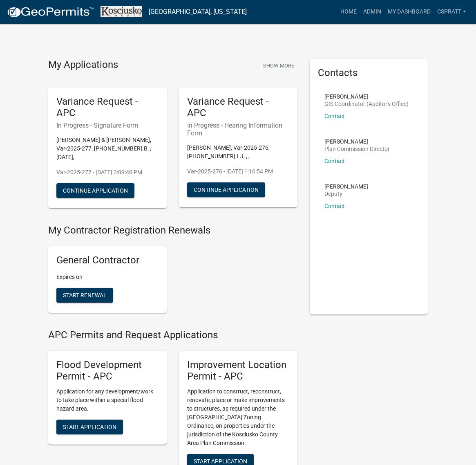  What do you see at coordinates (84, 295) in the screenshot?
I see `button: Start Renewal` at bounding box center [84, 295].